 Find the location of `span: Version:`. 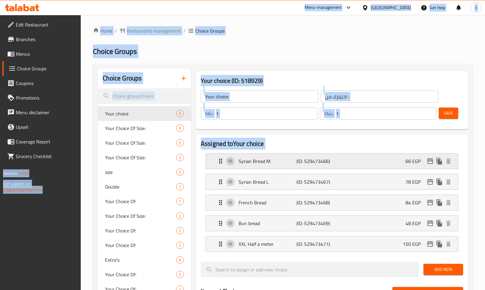

span: Version: is located at coordinates (10, 173).